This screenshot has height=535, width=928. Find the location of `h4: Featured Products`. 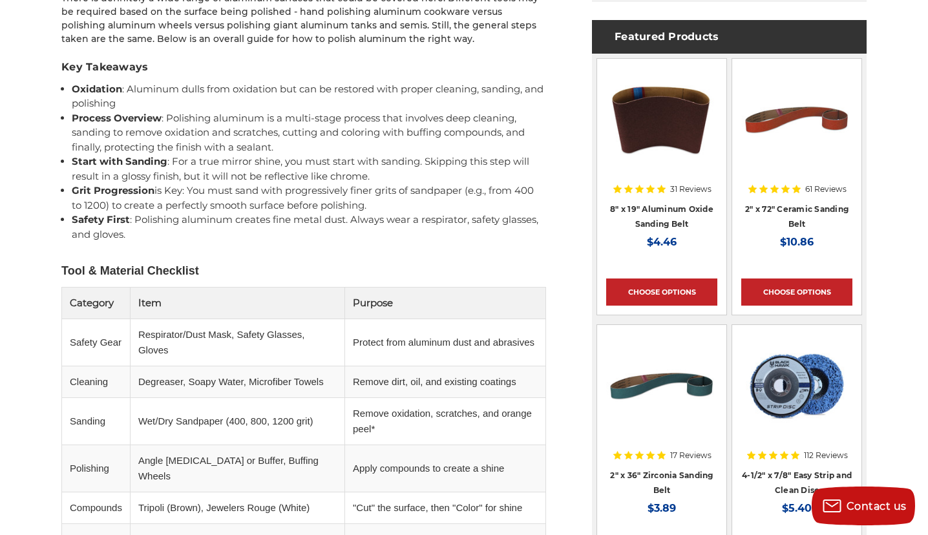

h4: Featured Products is located at coordinates (729, 37).